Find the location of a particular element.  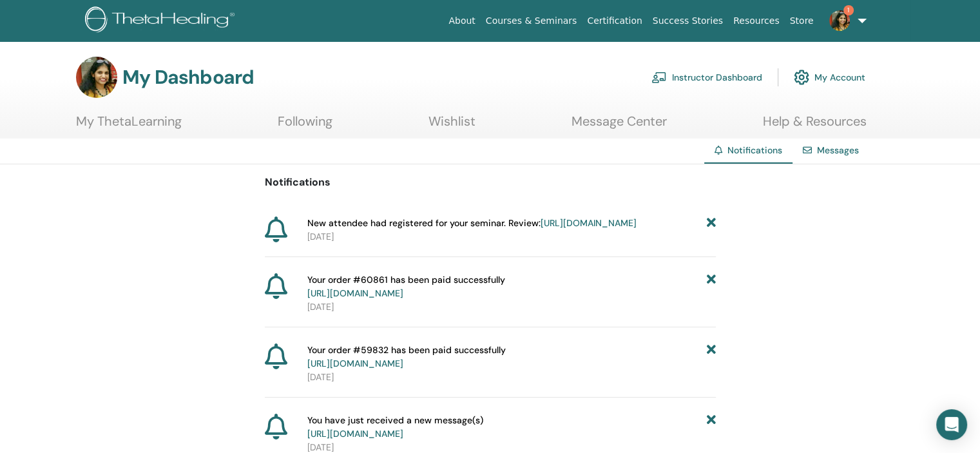

h3: My Dashboard is located at coordinates (189, 78).